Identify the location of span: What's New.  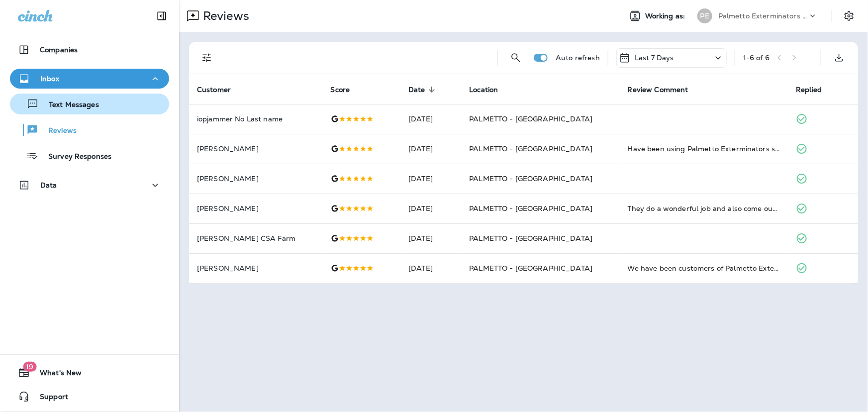
(56, 375).